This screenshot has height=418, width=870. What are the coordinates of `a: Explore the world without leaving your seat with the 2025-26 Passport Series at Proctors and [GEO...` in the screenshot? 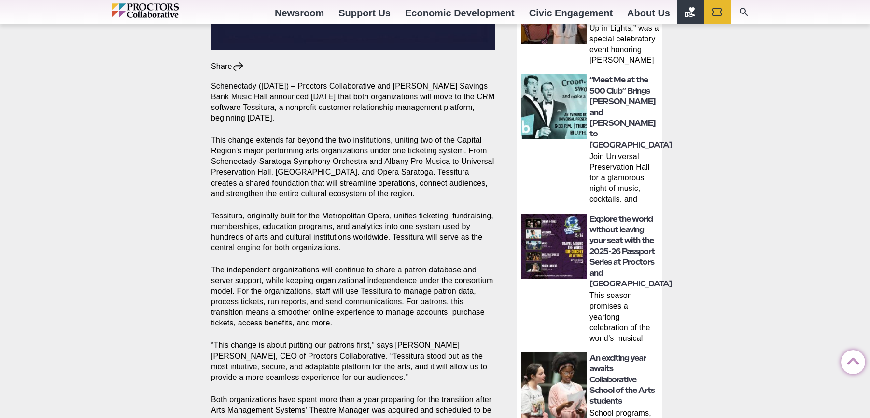 It's located at (630, 251).